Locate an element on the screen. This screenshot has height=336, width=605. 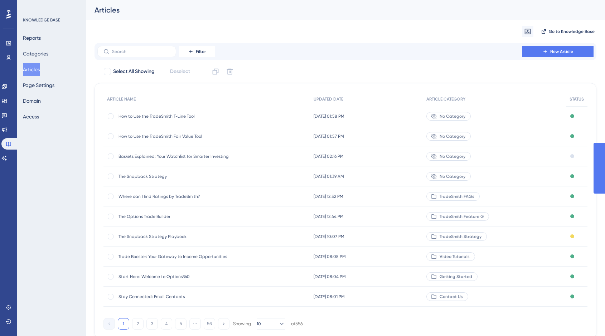
div: of 556 is located at coordinates (297, 324).